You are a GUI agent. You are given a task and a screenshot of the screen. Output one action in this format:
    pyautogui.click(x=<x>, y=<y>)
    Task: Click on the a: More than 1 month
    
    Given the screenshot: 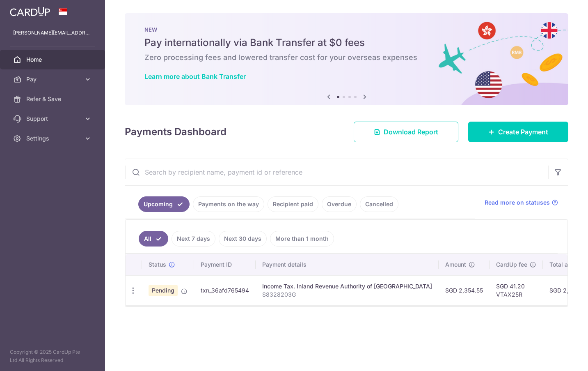 What is the action you would take?
    pyautogui.click(x=302, y=239)
    